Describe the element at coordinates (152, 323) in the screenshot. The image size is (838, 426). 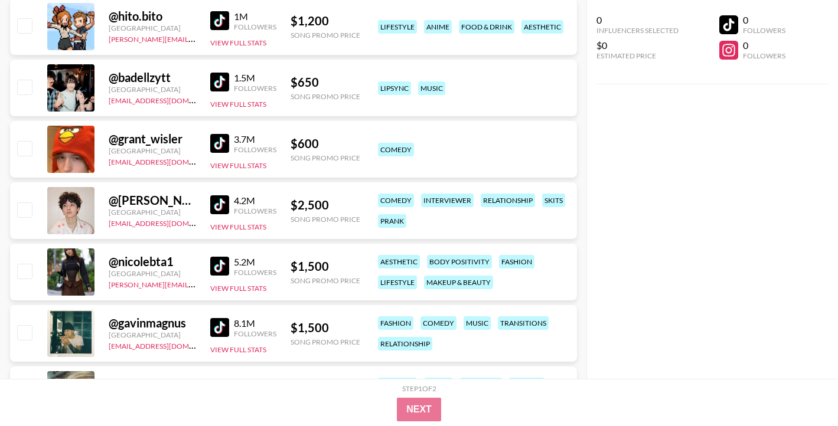
I see `div: @ gavinmagnus` at that location.